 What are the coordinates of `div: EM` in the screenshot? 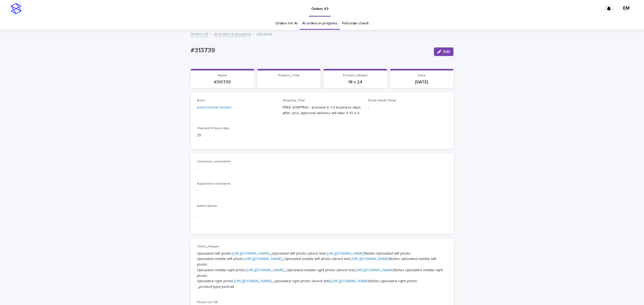 It's located at (626, 9).